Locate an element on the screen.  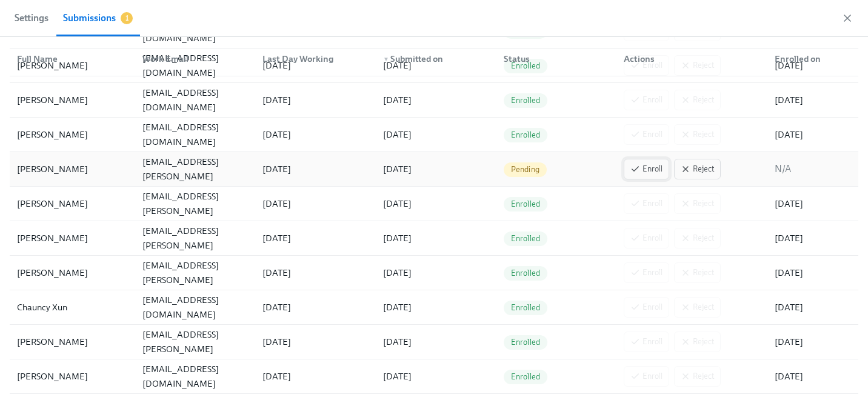
span: Pending is located at coordinates (525, 169).